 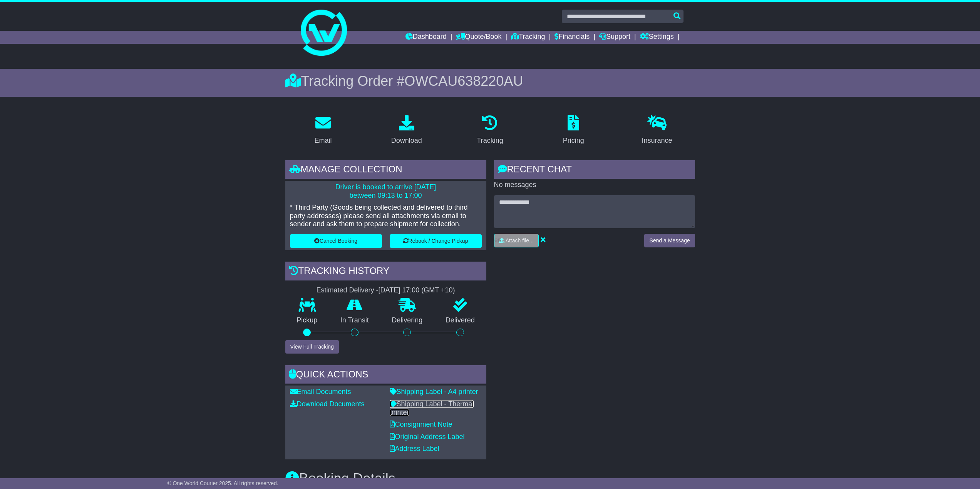 I want to click on a: Financials, so click(x=572, y=37).